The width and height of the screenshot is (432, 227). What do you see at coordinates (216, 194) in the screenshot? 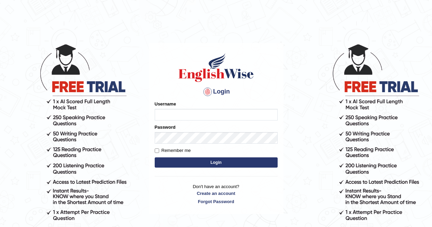
I see `p: Don't have an account?` at bounding box center [216, 194].